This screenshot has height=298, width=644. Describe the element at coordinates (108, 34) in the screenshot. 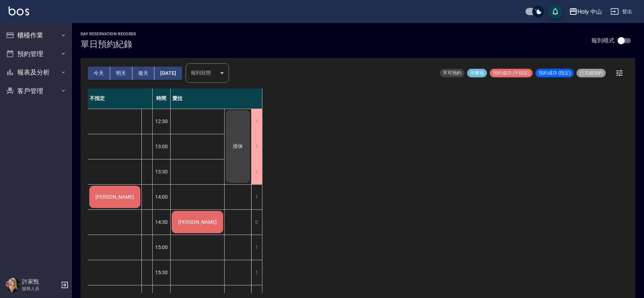

I see `h2: day Reservation records` at that location.